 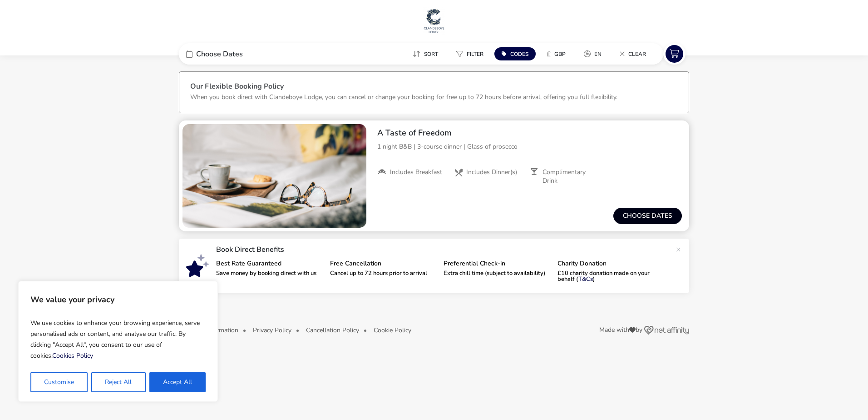 I want to click on span: Choose Dates, so click(x=219, y=54).